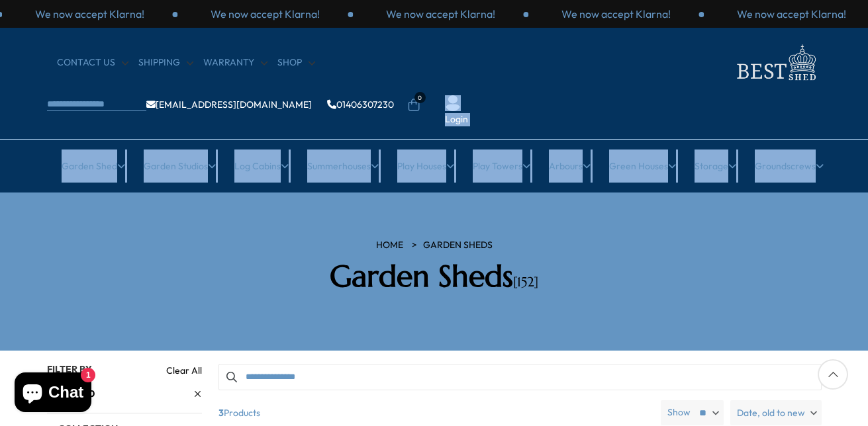 This screenshot has height=426, width=868. I want to click on a: 0, so click(414, 105).